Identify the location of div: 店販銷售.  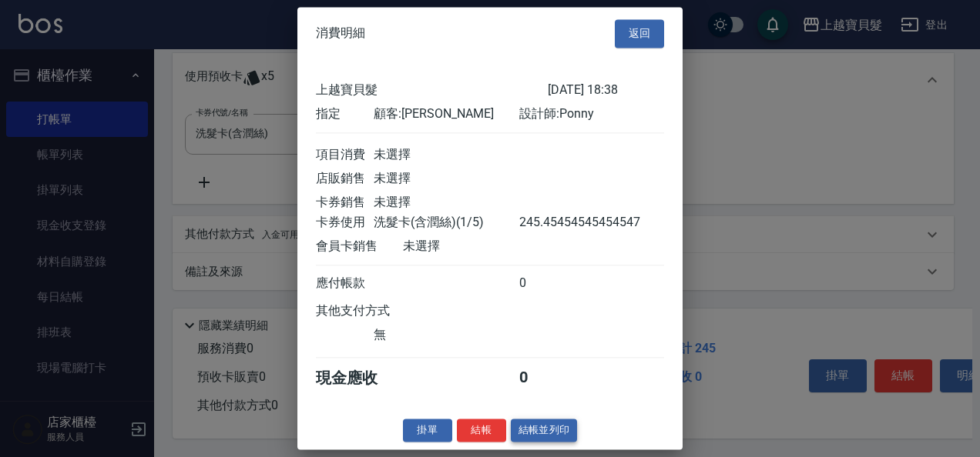
(344, 178).